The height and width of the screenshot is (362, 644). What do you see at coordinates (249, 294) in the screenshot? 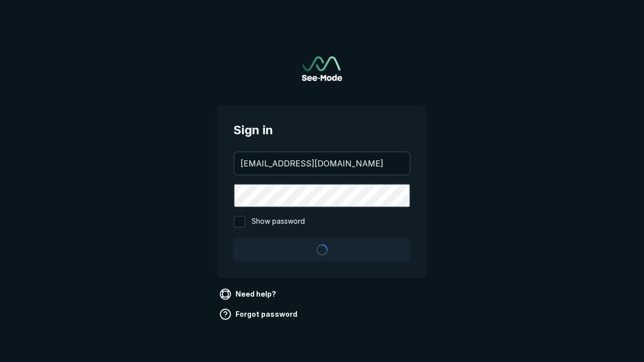
I see `a: Need help?` at bounding box center [249, 294].